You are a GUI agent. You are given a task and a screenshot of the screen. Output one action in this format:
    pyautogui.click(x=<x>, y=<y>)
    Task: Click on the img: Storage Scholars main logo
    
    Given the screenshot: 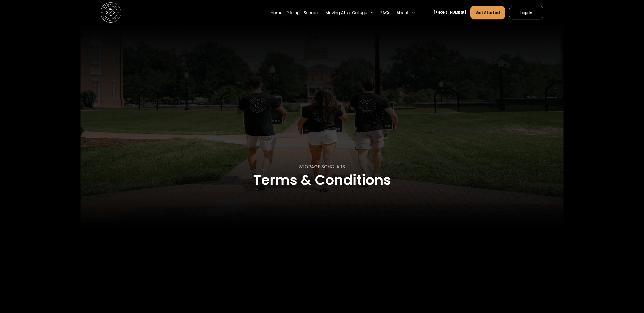 What is the action you would take?
    pyautogui.click(x=111, y=12)
    